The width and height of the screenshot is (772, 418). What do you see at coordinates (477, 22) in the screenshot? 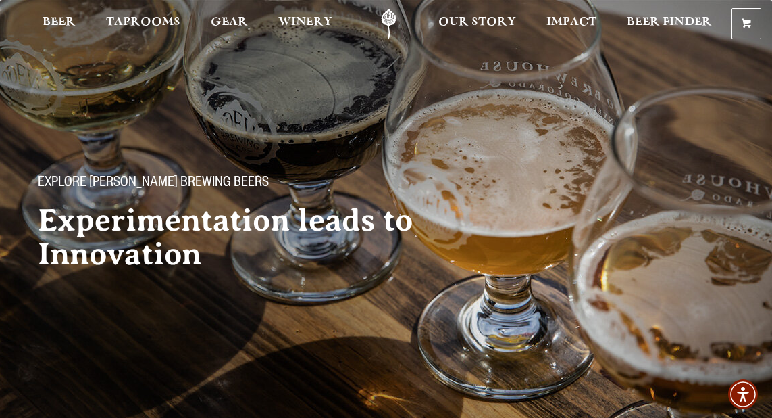
I see `span: Our Story` at bounding box center [477, 22].